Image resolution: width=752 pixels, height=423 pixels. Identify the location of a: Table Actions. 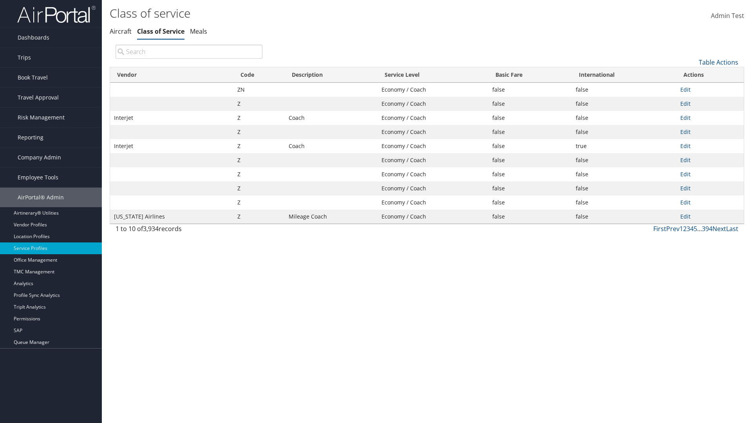
(718, 62).